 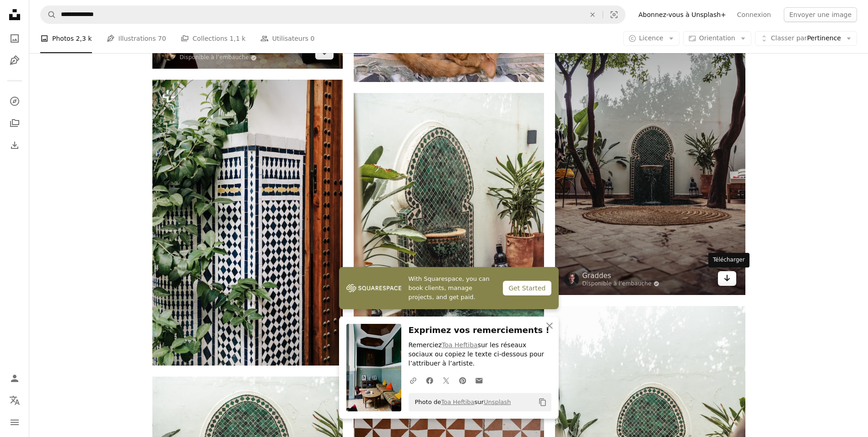 I want to click on a: Connexion / S’inscrire, so click(x=14, y=378).